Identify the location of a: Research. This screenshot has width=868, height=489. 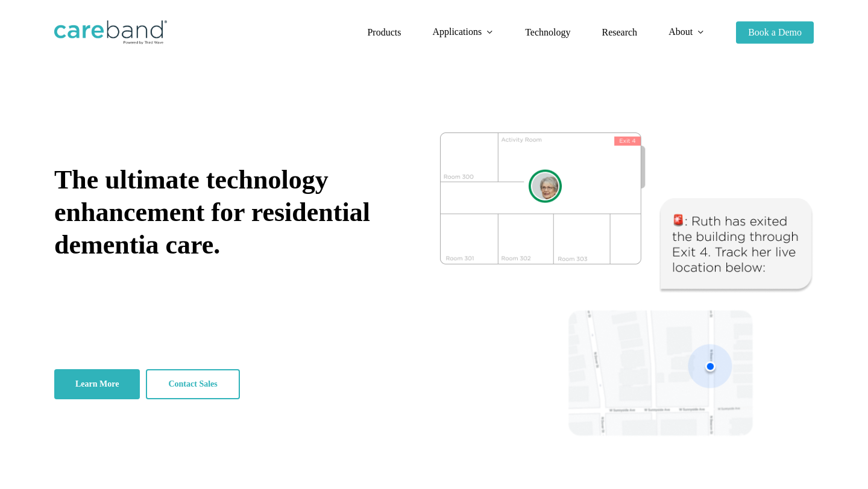
(619, 32).